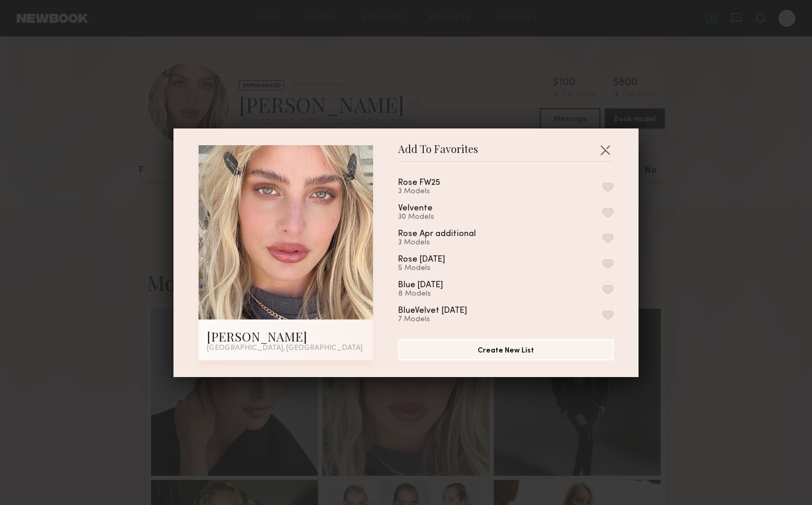  What do you see at coordinates (433, 294) in the screenshot?
I see `div: 8 Models` at bounding box center [433, 294].